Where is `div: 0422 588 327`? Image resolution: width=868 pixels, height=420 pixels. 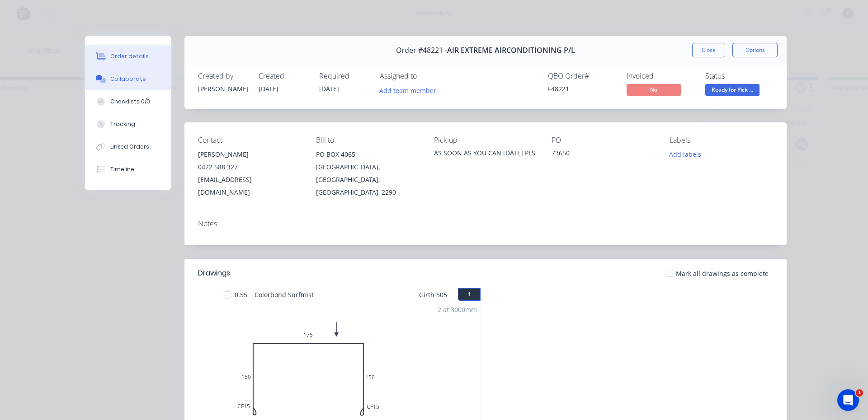 div: 0422 588 327 is located at coordinates (249, 167).